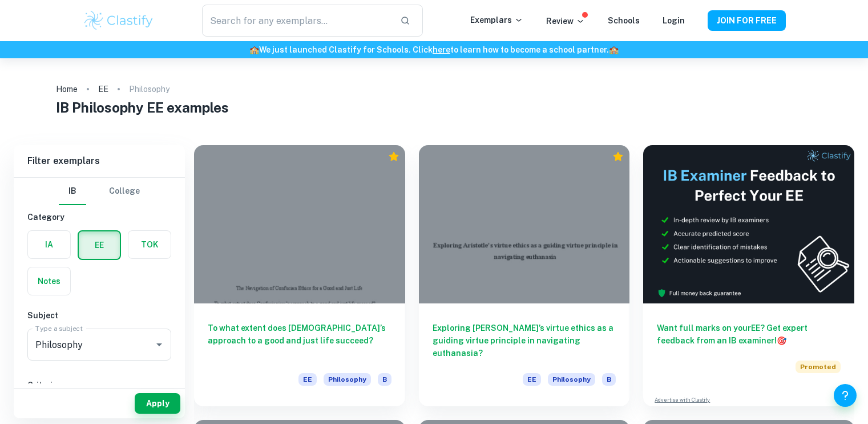  I want to click on h6: Category, so click(99, 217).